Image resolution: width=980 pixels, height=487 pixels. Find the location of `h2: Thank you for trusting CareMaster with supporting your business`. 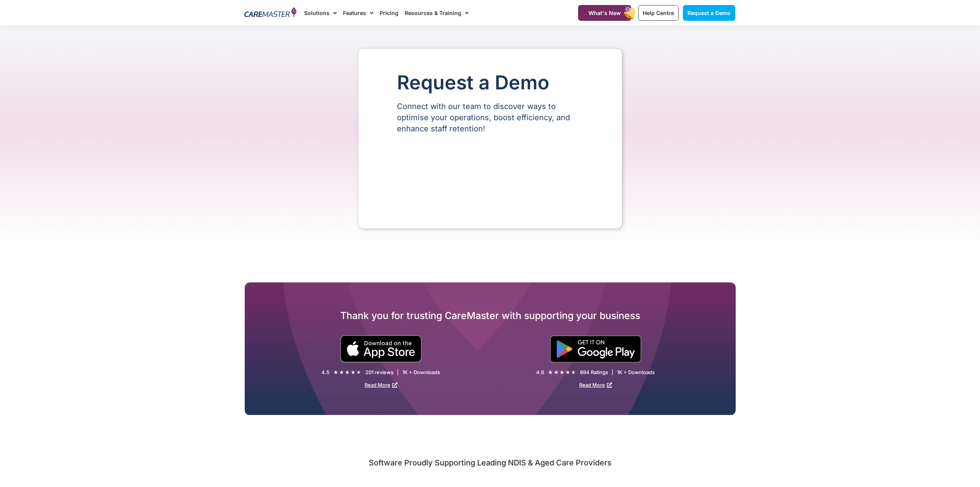

h2: Thank you for trusting CareMaster with supporting your business is located at coordinates (490, 315).